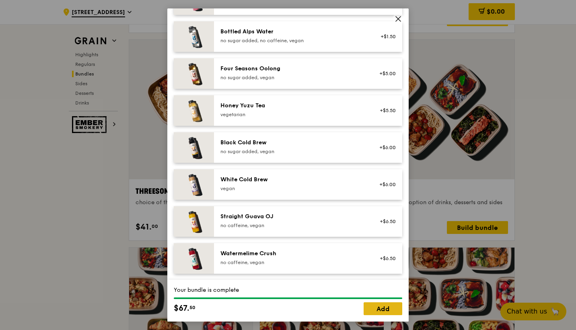  Describe the element at coordinates (288, 290) in the screenshot. I see `div: Your bundle is complete` at that location.